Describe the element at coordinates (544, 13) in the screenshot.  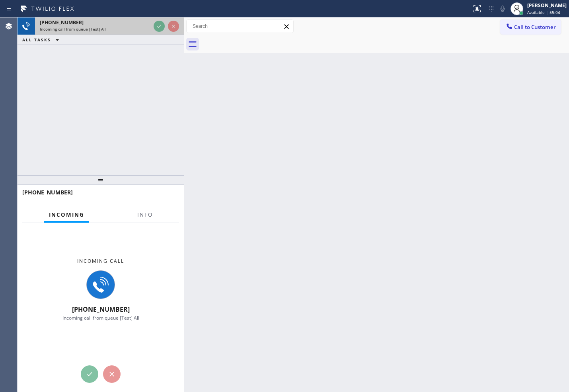
I see `span: Available | 55:04` at that location.